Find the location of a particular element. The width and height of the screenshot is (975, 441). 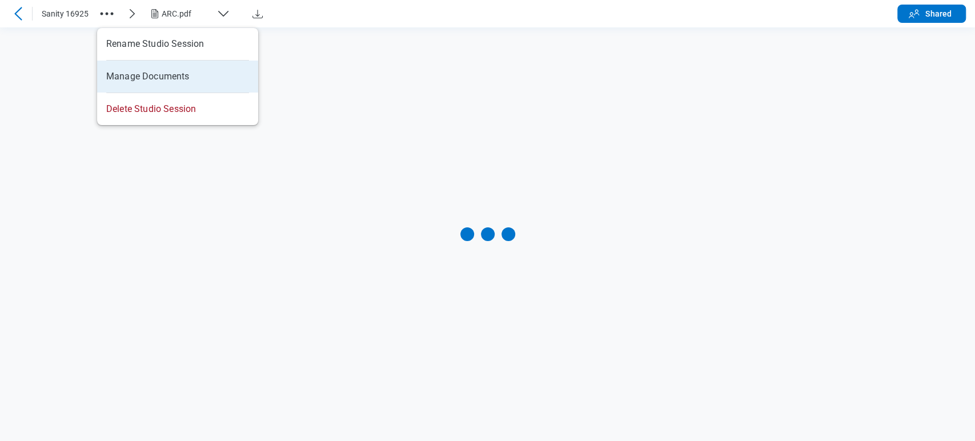

span: Manage Documents is located at coordinates (148, 77).